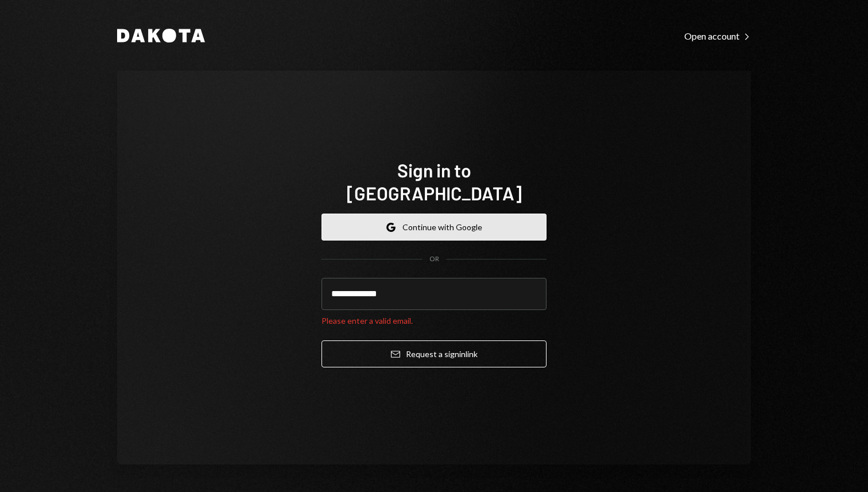  What do you see at coordinates (434, 320) in the screenshot?
I see `div: Please enter a valid email.` at bounding box center [434, 320].